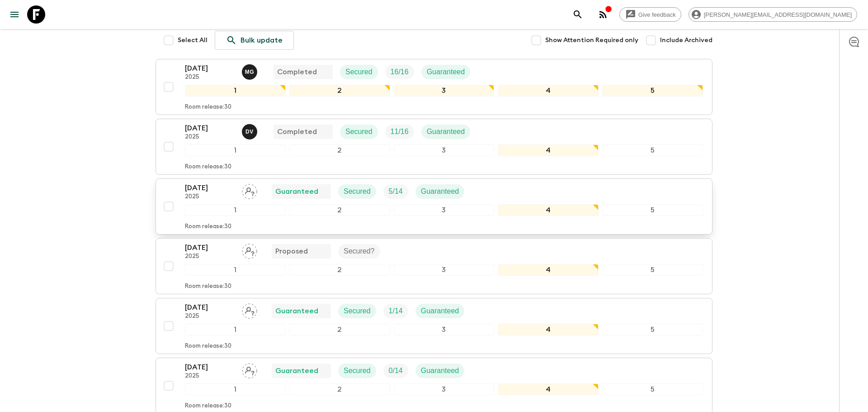  I want to click on span: Melido Grullon, so click(250, 71).